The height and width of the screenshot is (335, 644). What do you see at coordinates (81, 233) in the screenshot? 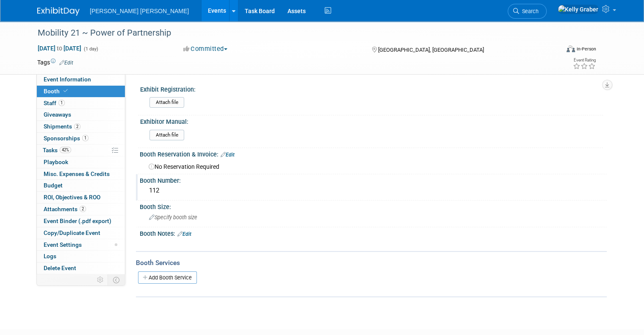
I see `a: Copy/Duplicate Event` at bounding box center [81, 233].